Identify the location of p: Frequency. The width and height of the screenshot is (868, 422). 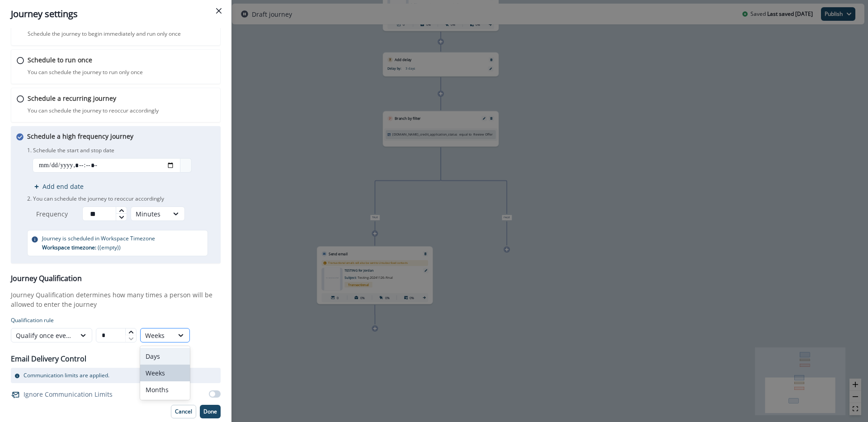
(57, 214).